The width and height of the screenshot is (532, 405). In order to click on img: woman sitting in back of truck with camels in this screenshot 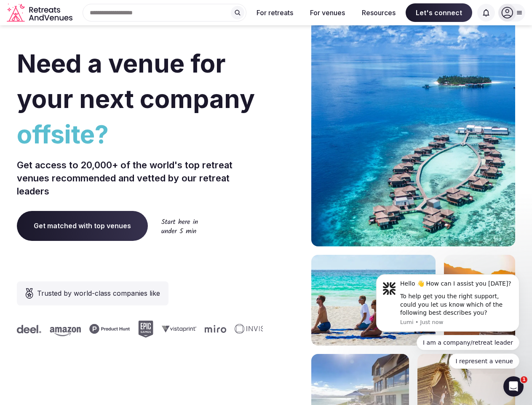, I will do `click(479, 300)`.